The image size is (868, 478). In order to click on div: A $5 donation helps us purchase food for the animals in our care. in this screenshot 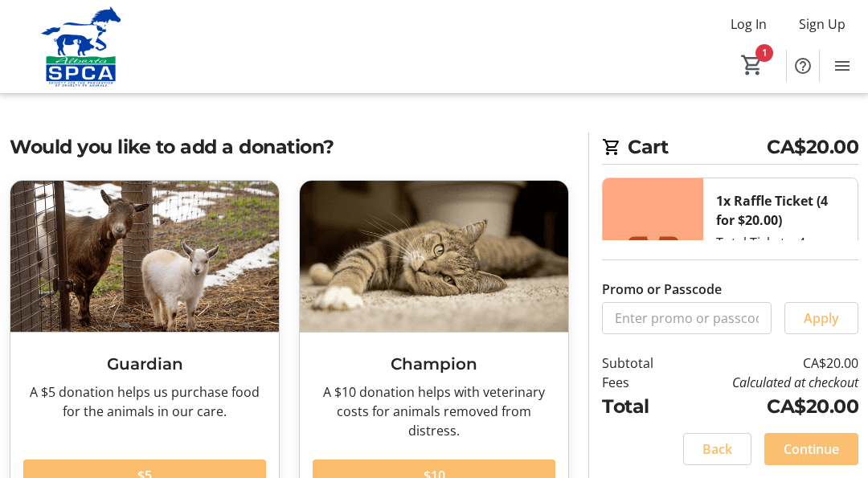, I will do `click(145, 402)`.